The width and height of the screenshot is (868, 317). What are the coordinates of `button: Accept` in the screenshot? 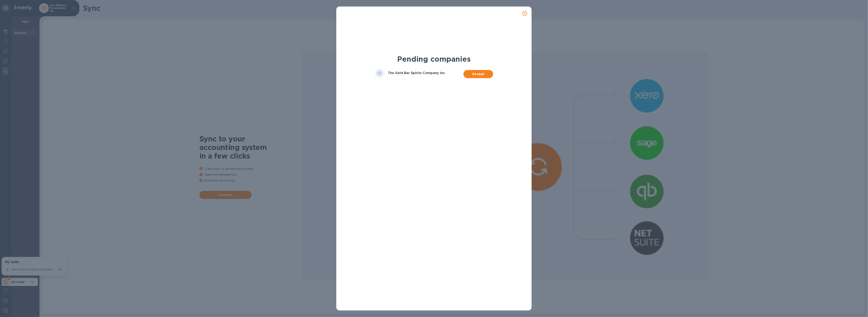 It's located at (478, 74).